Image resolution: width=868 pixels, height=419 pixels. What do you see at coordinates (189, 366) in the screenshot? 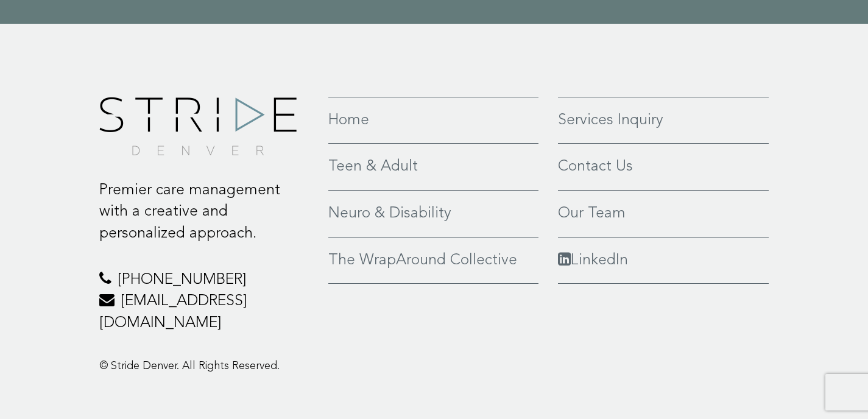
I see `span: © Stride Denver. All Rights Reserved.` at bounding box center [189, 366].